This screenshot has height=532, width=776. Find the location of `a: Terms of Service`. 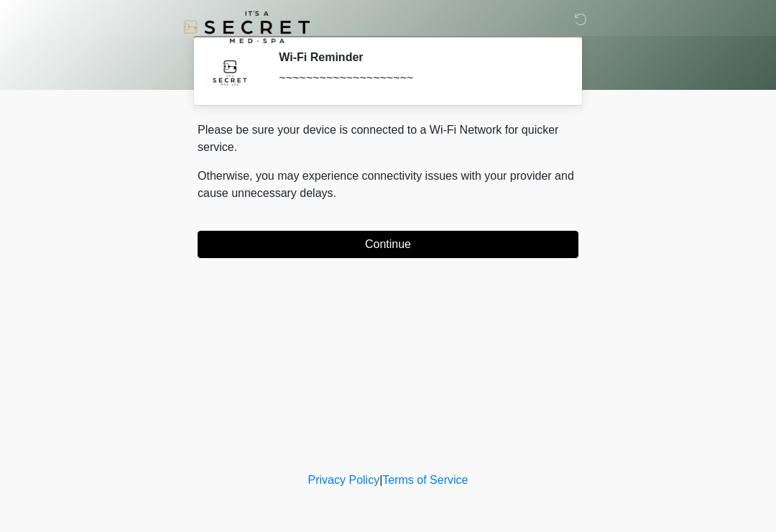

a: Terms of Service is located at coordinates (425, 479).